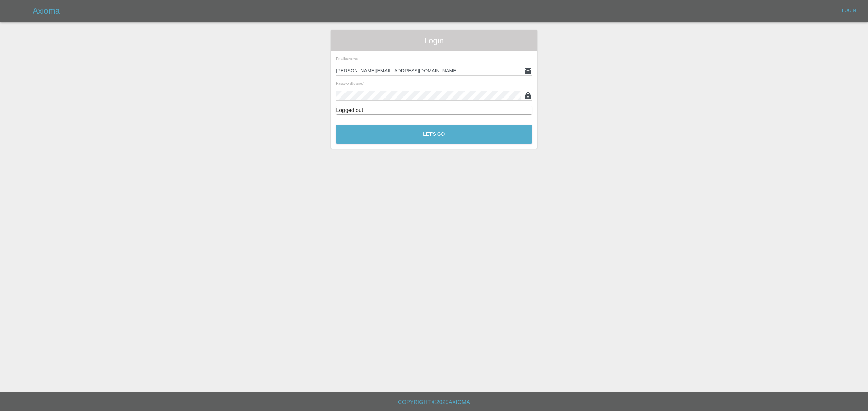 The height and width of the screenshot is (411, 868). What do you see at coordinates (434, 403) in the screenshot?
I see `h6: Copyright © 2025 Axioma` at bounding box center [434, 403].